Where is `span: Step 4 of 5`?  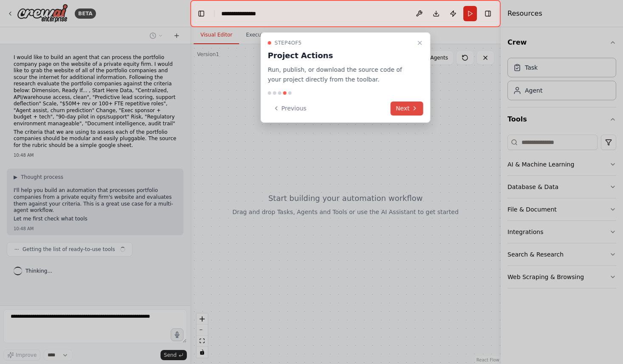
span: Step 4 of 5 is located at coordinates (288, 43).